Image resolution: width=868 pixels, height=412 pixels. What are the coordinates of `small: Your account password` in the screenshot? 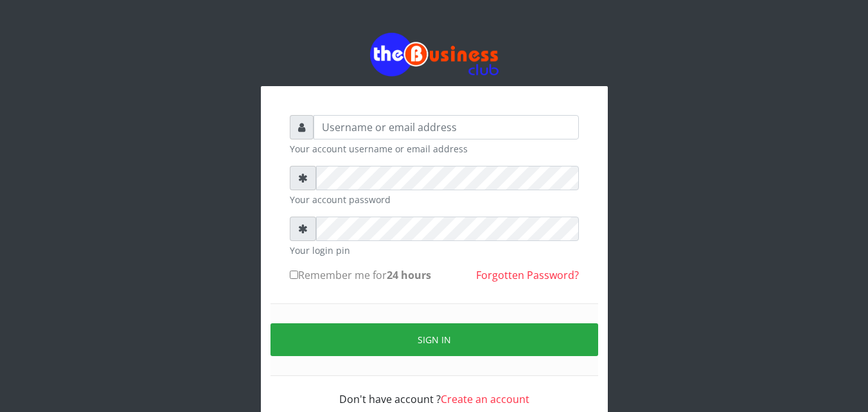 It's located at (435, 199).